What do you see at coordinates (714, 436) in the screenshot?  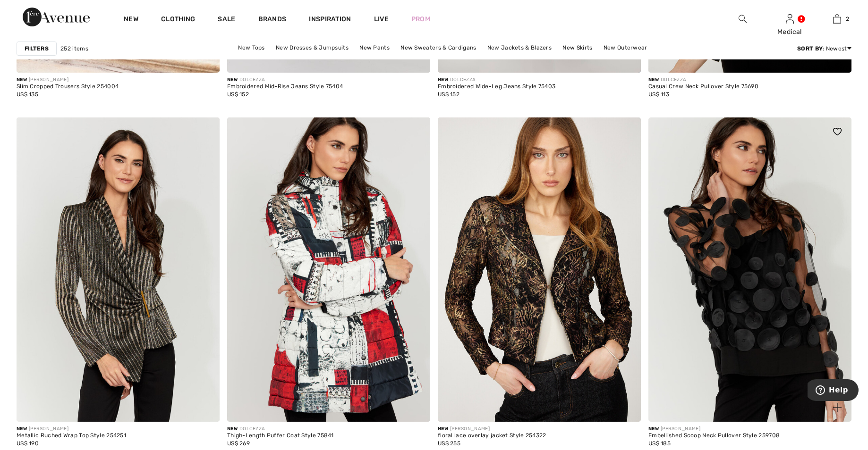 I see `div: Embellished Scoop Neck Pullover Style 259708` at bounding box center [714, 436].